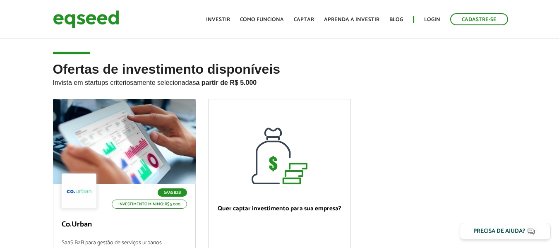  Describe the element at coordinates (352, 19) in the screenshot. I see `a: Aprenda a investir` at that location.